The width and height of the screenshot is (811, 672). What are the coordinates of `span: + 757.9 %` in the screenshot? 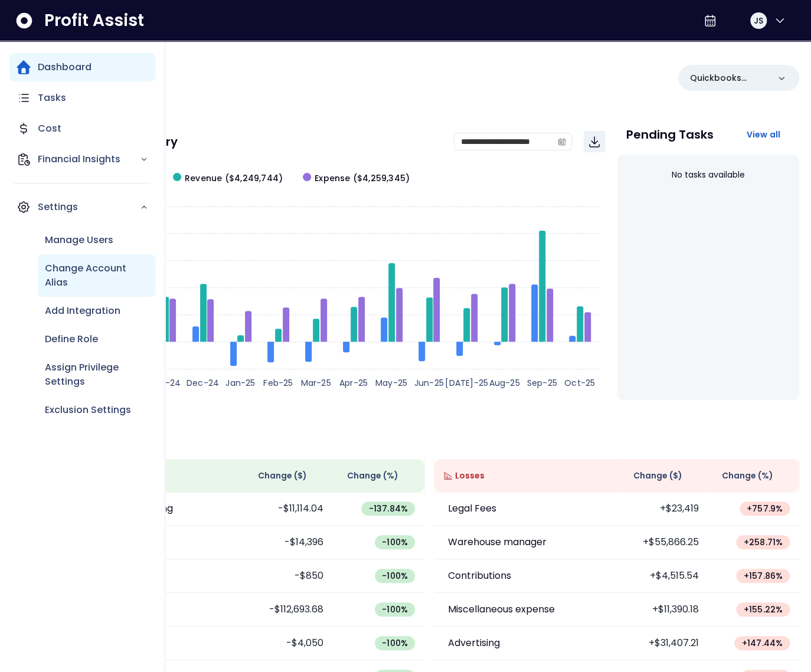 It's located at (764, 508).